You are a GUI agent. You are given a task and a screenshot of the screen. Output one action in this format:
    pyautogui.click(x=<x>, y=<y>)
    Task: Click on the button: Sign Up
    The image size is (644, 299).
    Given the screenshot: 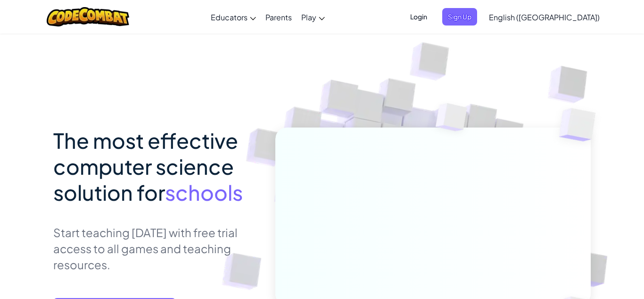 What is the action you would take?
    pyautogui.click(x=460, y=16)
    